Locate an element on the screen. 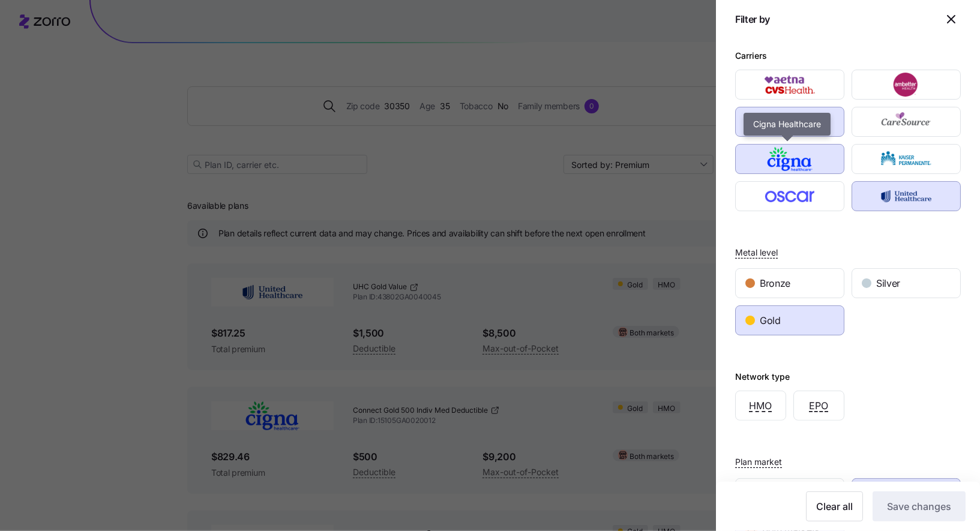 This screenshot has width=980, height=531. img: Oscar is located at coordinates (790, 197).